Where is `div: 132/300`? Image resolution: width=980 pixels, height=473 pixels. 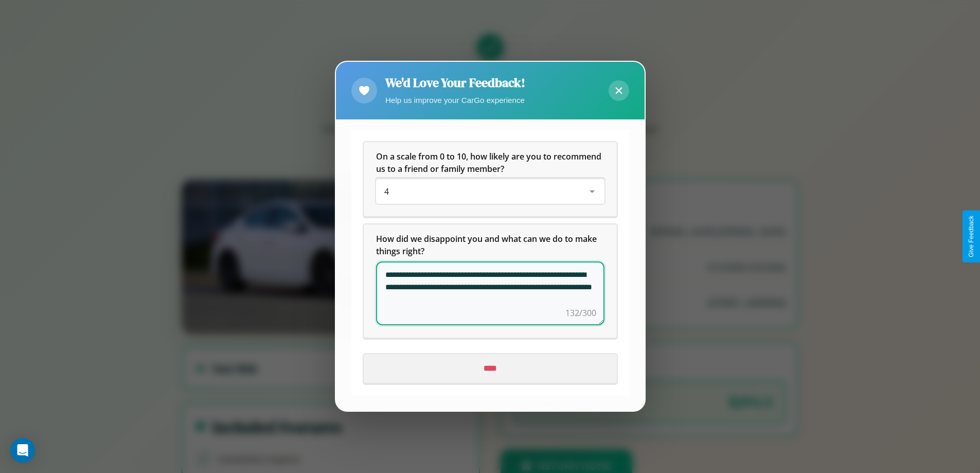
div: 132/300 is located at coordinates (581, 313).